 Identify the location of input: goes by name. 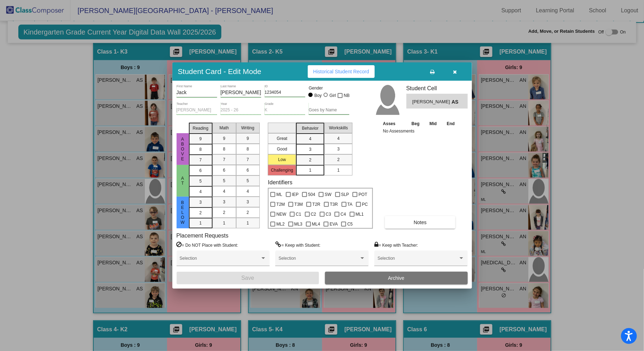
(329, 110).